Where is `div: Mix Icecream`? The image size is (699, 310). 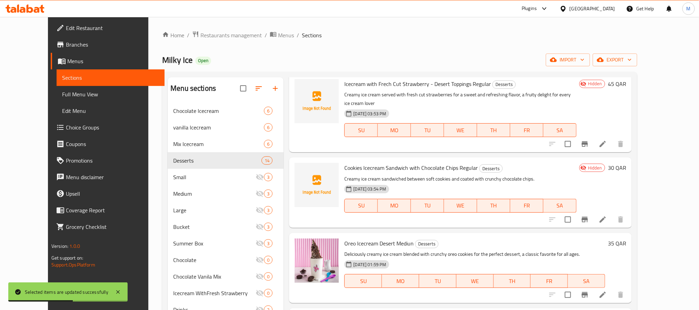 div: Mix Icecream is located at coordinates (218, 144).